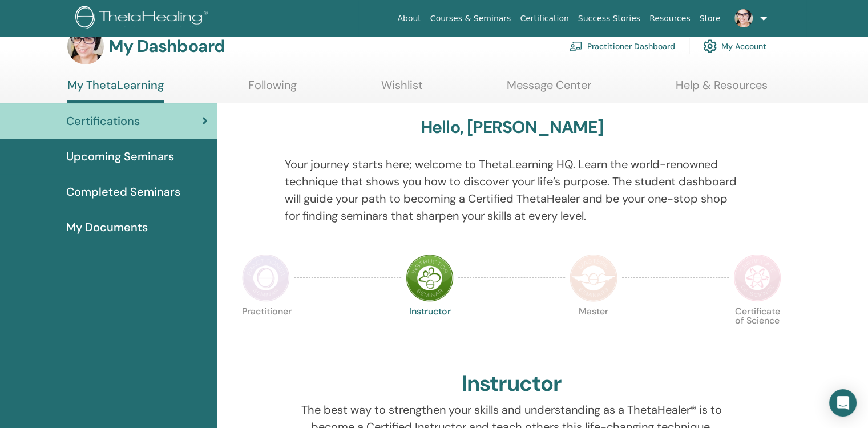 This screenshot has width=868, height=428. What do you see at coordinates (576, 47) in the screenshot?
I see `img: chalkboard-teacher.svg` at bounding box center [576, 47].